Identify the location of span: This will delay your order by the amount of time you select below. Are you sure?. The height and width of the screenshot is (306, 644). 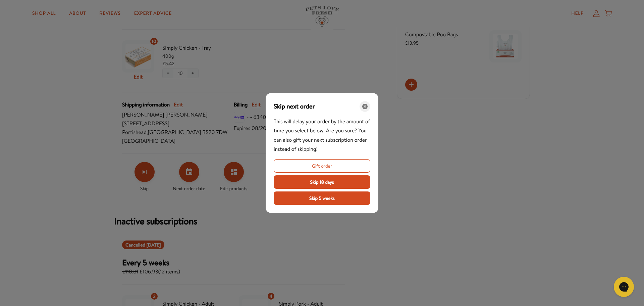
(322, 135).